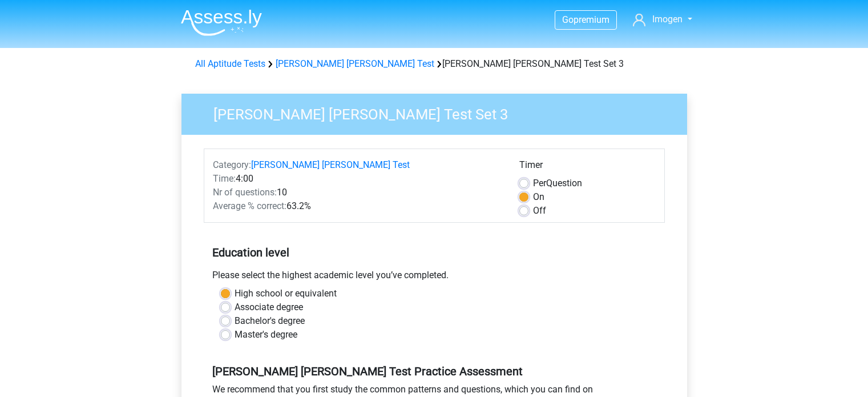 The width and height of the screenshot is (868, 397). What do you see at coordinates (285, 293) in the screenshot?
I see `label: High school or equivalent` at bounding box center [285, 293].